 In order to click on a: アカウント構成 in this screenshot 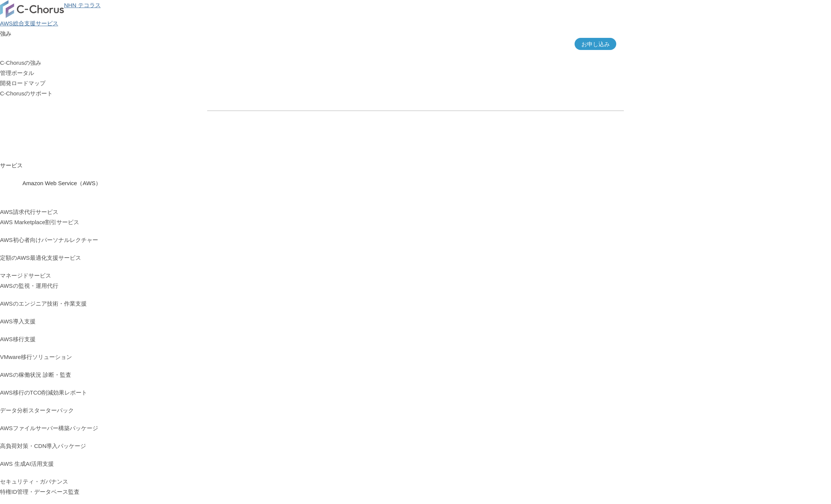, I will do `click(506, 44)`.